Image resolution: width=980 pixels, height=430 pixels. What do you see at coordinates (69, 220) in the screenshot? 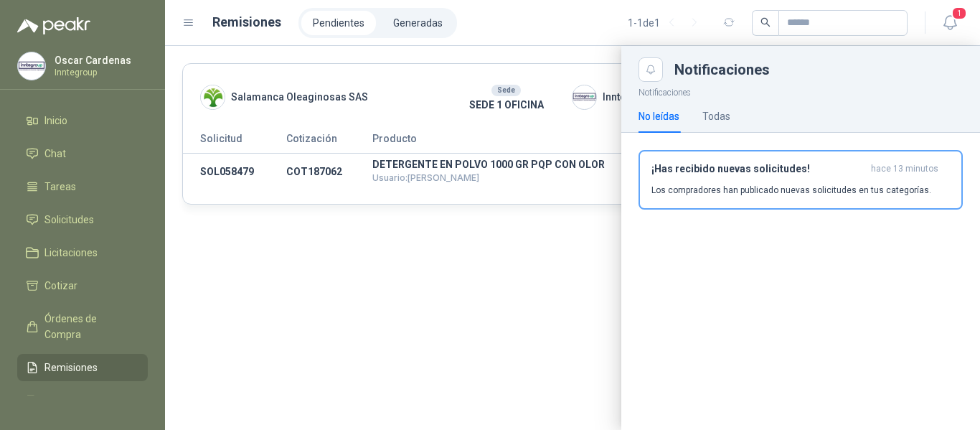
I see `span: Solicitudes` at bounding box center [69, 220].